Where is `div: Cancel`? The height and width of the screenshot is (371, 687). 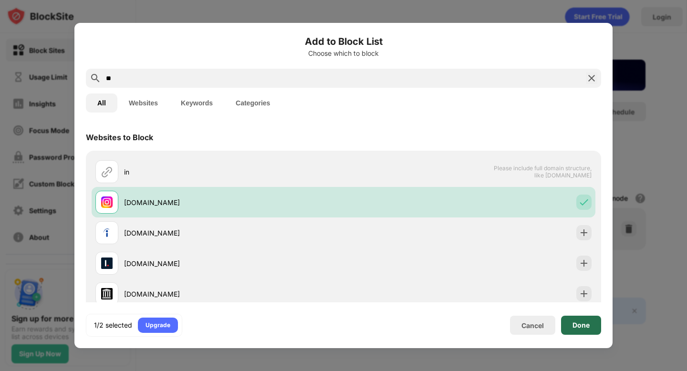 div: Cancel is located at coordinates (532, 325).